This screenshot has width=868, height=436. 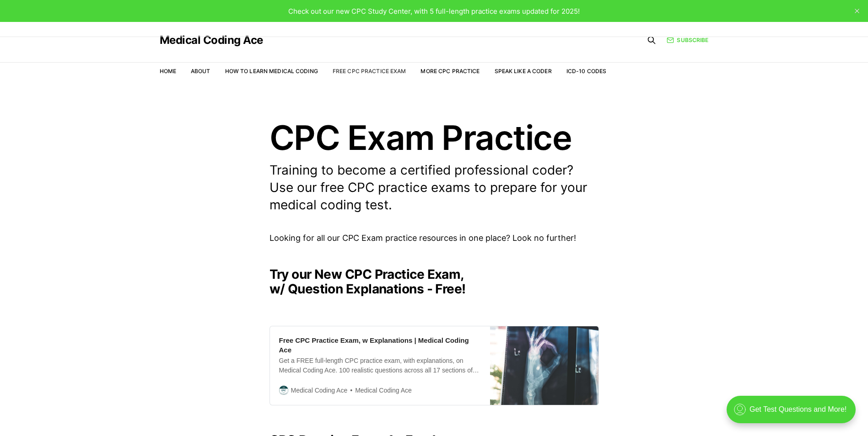 I want to click on h2: Try our New CPC Practice Exam, w/ Question Explanations - Free!, so click(x=434, y=281).